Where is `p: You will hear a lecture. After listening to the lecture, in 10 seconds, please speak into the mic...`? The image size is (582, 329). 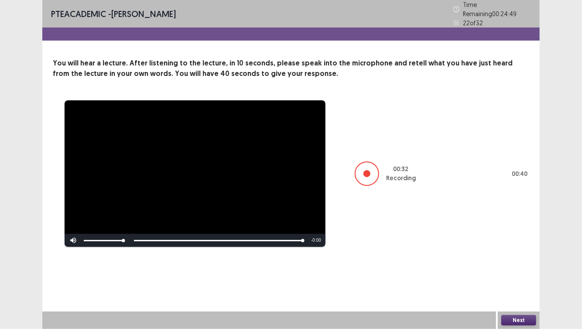
p: You will hear a lecture. After listening to the lecture, in 10 seconds, please speak into the mic... is located at coordinates (291, 68).